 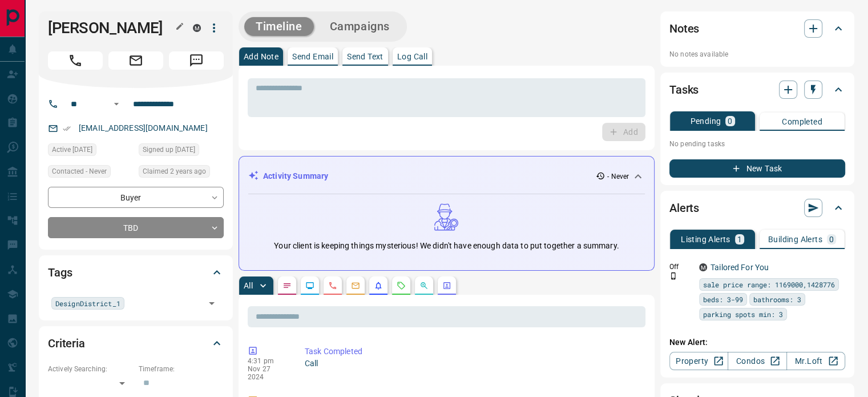 I want to click on span: bathrooms: 3, so click(x=777, y=299).